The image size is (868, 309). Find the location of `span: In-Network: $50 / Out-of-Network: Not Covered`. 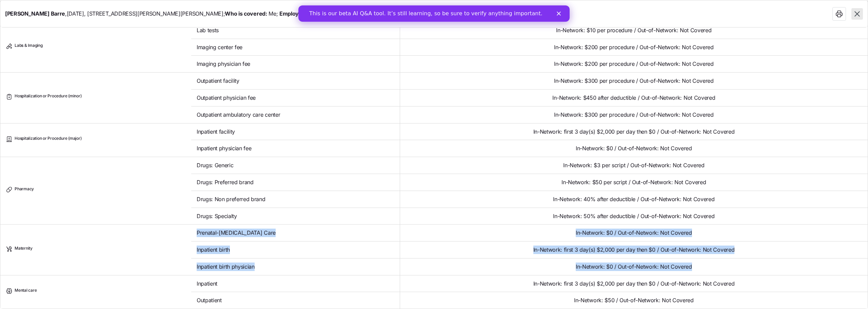

span: In-Network: $50 / Out-of-Network: Not Covered is located at coordinates (634, 300).